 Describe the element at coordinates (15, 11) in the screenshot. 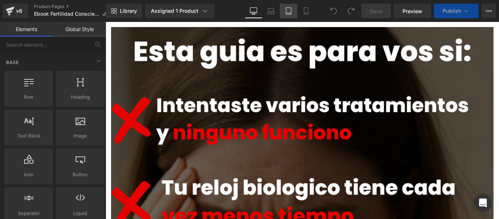

I see `a: v6` at that location.